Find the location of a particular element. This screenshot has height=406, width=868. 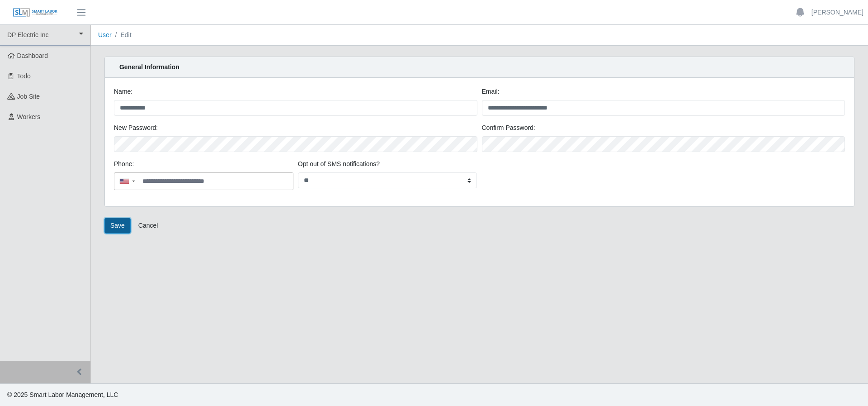

label: Opt out of SMS notifications? is located at coordinates (339, 164).